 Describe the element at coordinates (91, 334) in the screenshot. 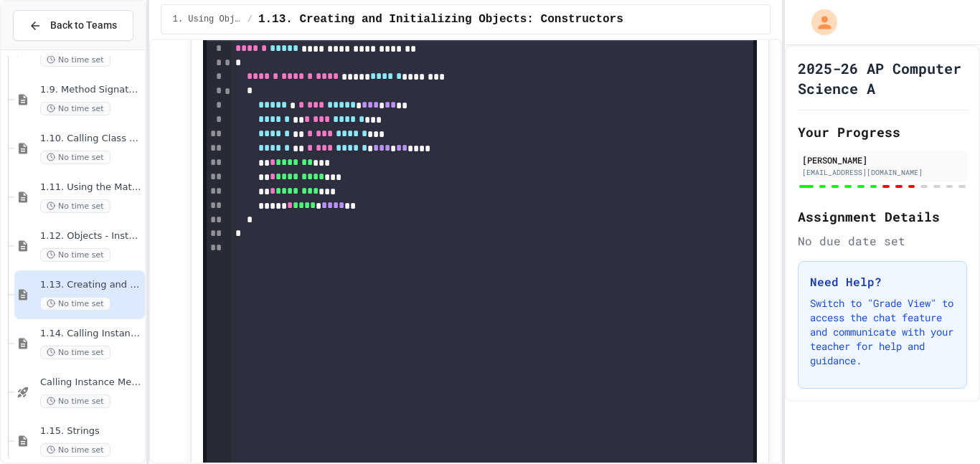

I see `span: 1.14. Calling Instance Methods` at that location.